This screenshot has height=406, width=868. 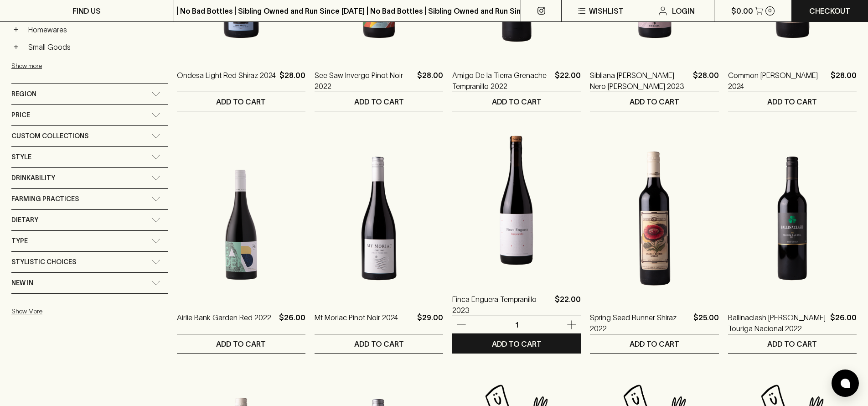 I want to click on div: Region, so click(x=89, y=94).